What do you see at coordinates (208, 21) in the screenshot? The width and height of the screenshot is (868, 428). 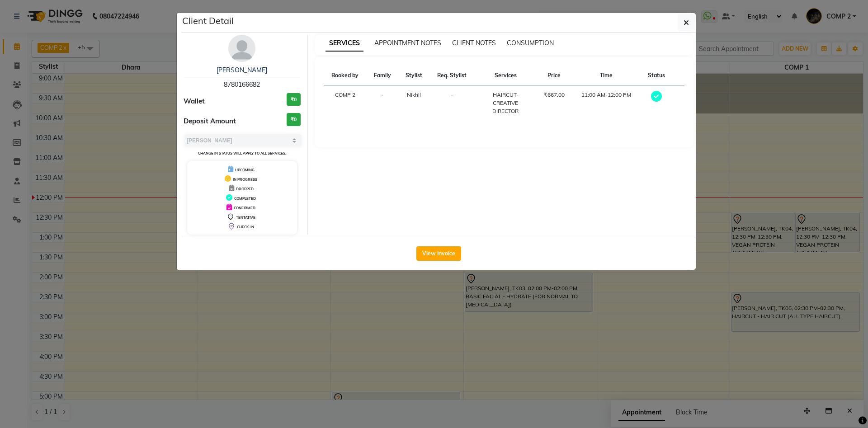 I see `h5: Client Detail` at bounding box center [208, 21].